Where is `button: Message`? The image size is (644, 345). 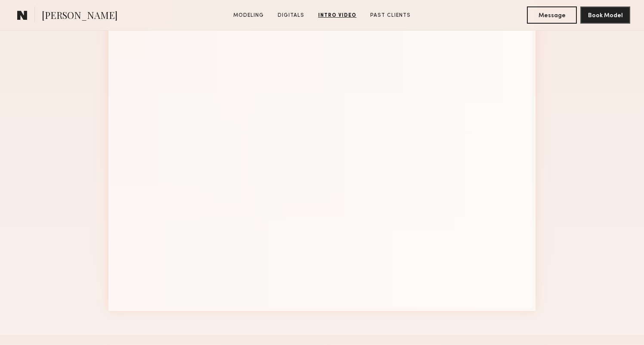
button: Message is located at coordinates (552, 15).